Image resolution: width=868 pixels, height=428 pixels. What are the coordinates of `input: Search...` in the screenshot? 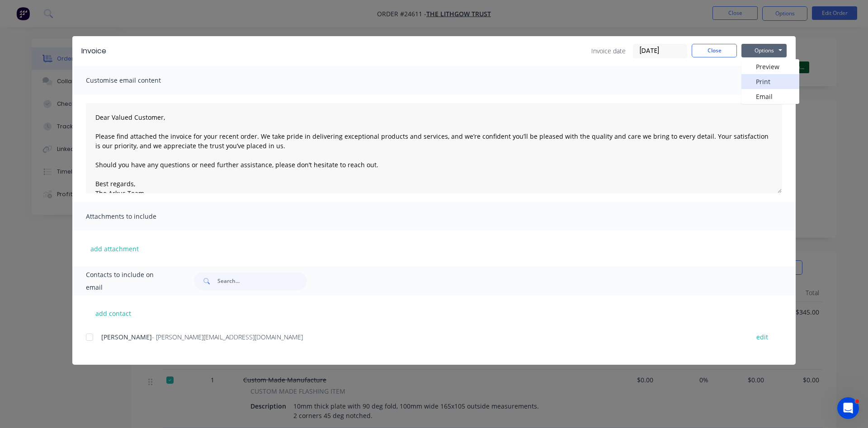 It's located at (262, 281).